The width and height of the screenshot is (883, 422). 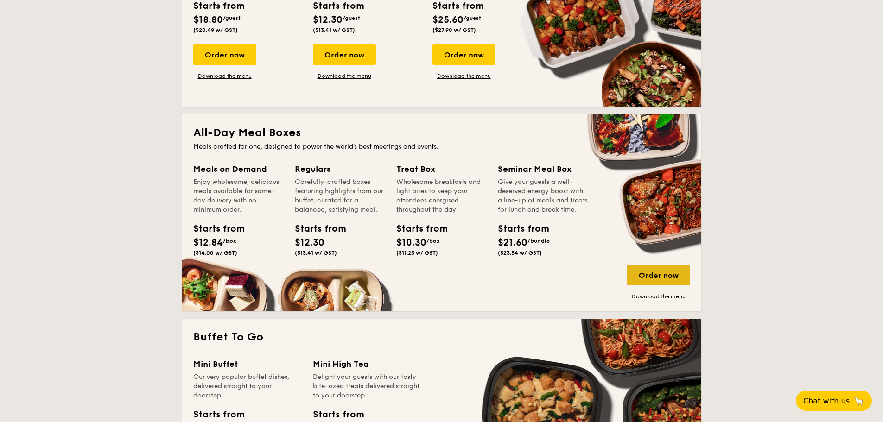 I want to click on span: ($14.00 w/ GST), so click(x=215, y=253).